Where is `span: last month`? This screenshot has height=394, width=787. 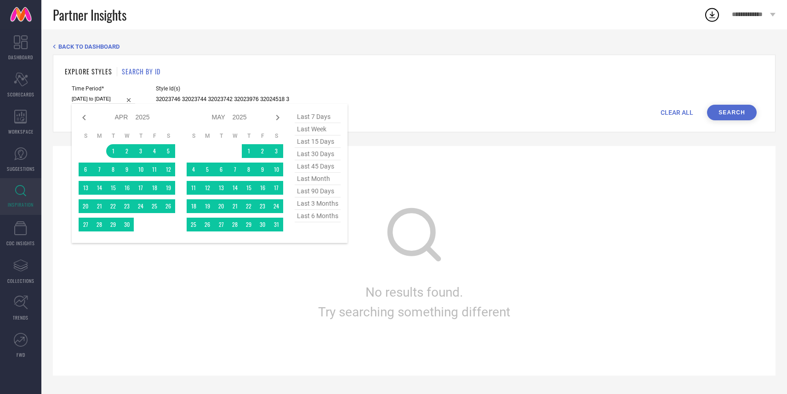
span: last month is located at coordinates (318, 179).